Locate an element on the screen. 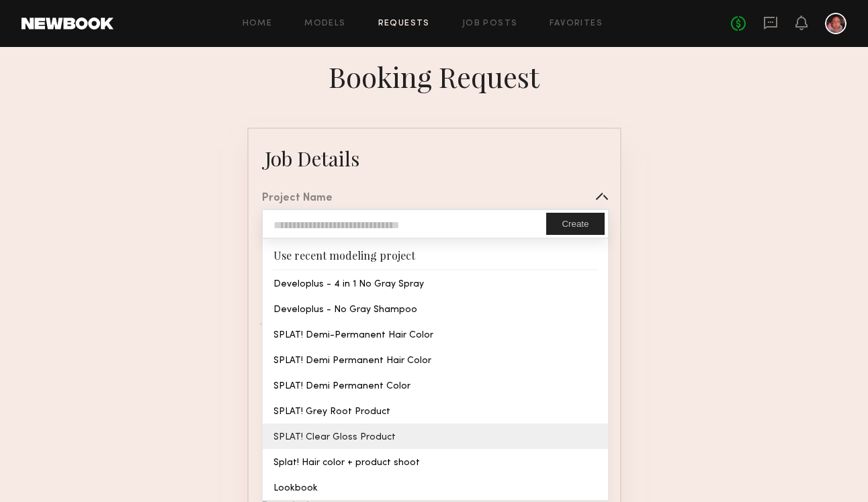  div: SPLAT! Grey Root Product is located at coordinates (434, 411).